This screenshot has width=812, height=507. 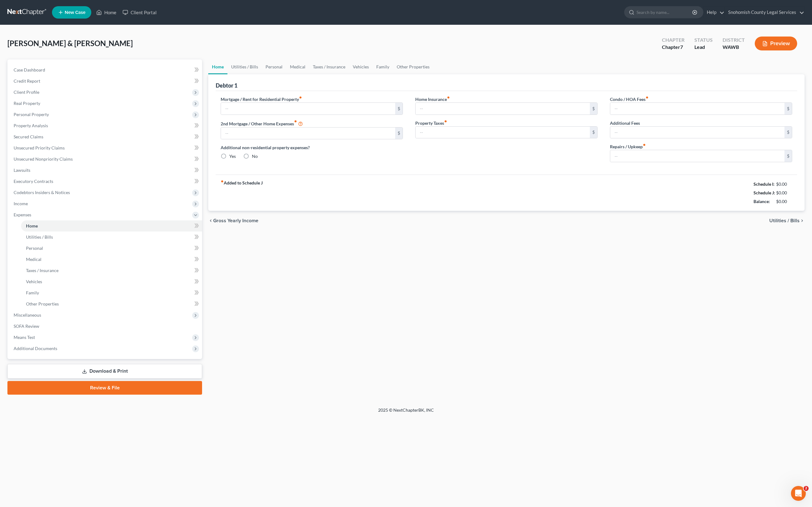 What do you see at coordinates (802, 220) in the screenshot?
I see `i: chevron_right` at bounding box center [802, 220].